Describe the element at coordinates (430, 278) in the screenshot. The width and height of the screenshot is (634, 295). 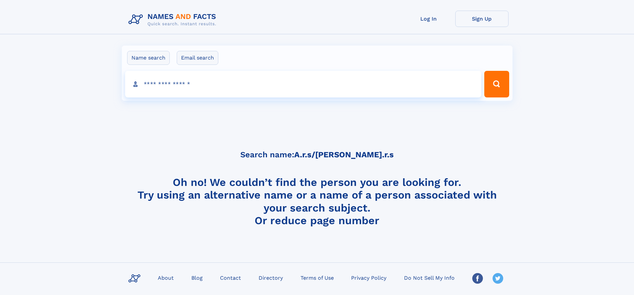
I see `a: Do Not Sell My Info` at that location.